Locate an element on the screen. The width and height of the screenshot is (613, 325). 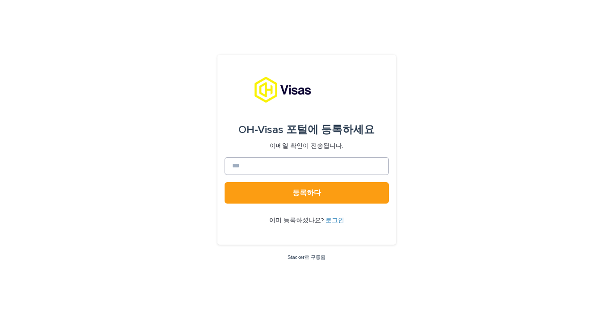
a: 로그인 is located at coordinates (335, 221).